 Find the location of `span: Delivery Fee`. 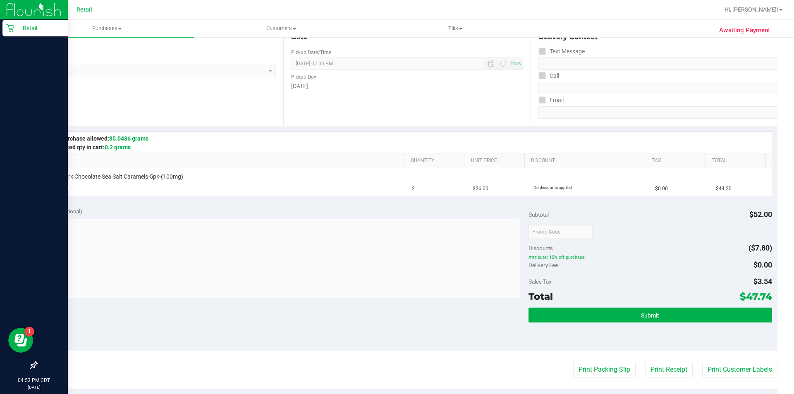

span: Delivery Fee is located at coordinates (543, 265).